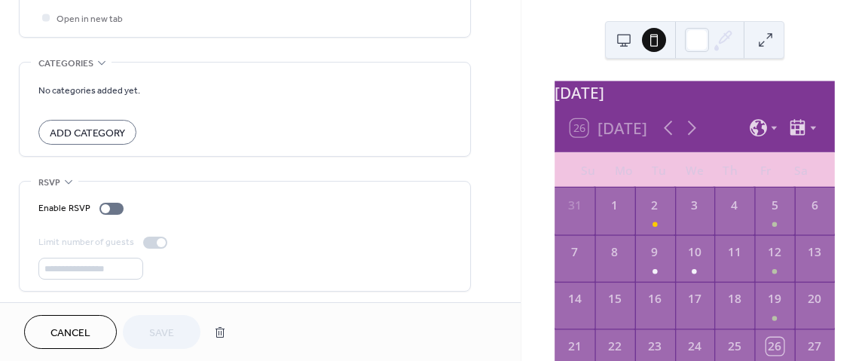 The height and width of the screenshot is (361, 868). Describe the element at coordinates (574, 205) in the screenshot. I see `div: 31` at that location.